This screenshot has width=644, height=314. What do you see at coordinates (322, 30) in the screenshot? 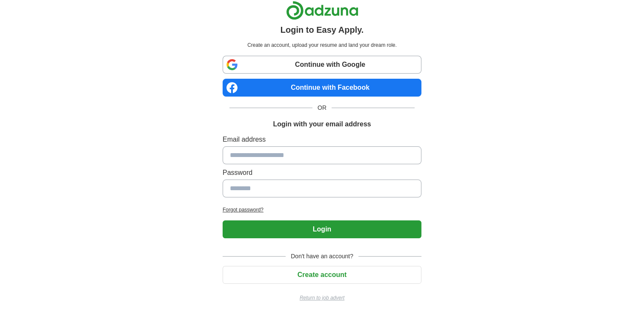
I see `h1: Login to Easy Apply.` at bounding box center [322, 30].